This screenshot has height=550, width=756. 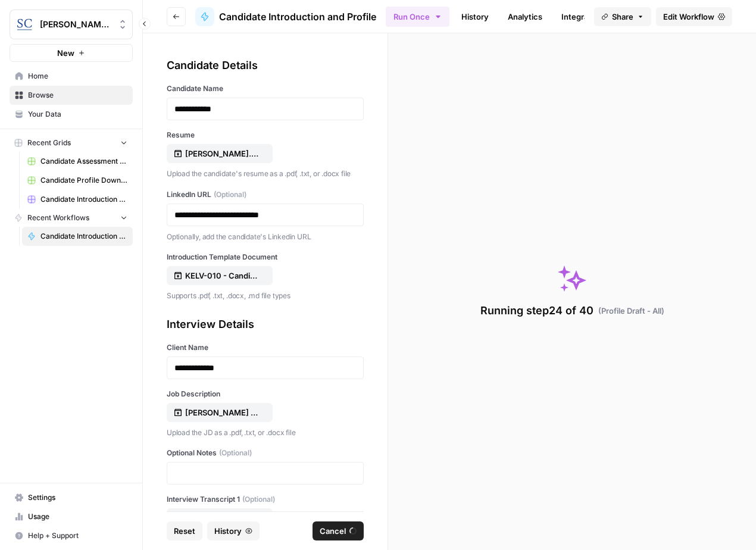 What do you see at coordinates (265, 453) in the screenshot?
I see `label: Optional Notes` at bounding box center [265, 453].